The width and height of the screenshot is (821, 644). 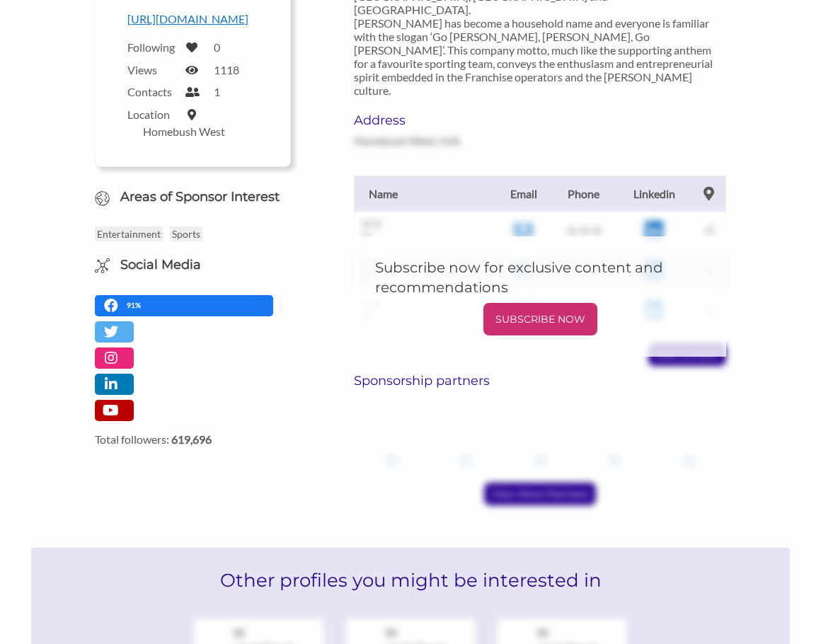 What do you see at coordinates (585, 193) in the screenshot?
I see `th: Phone` at bounding box center [585, 193].